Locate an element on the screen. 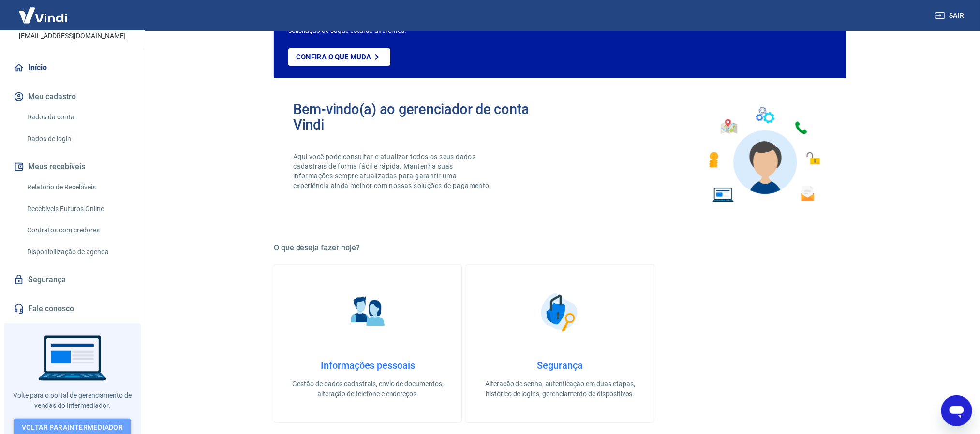 The height and width of the screenshot is (434, 980). button: Meus recebíveis is located at coordinates (72, 167).